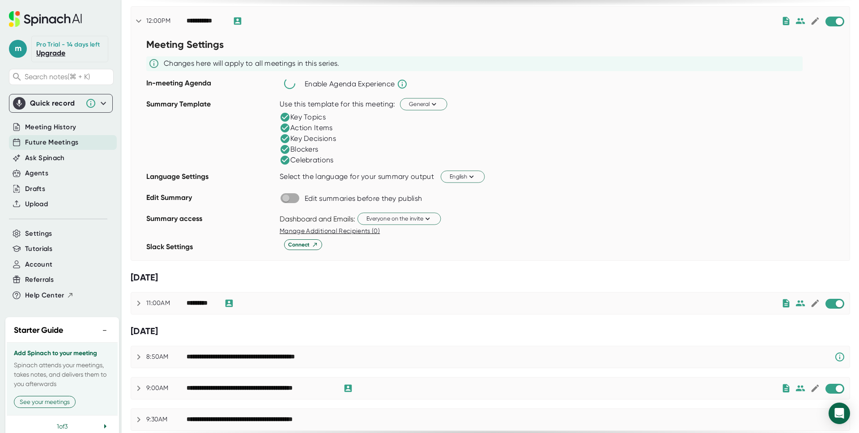  Describe the element at coordinates (211, 200) in the screenshot. I see `div: Edit Summary` at that location.